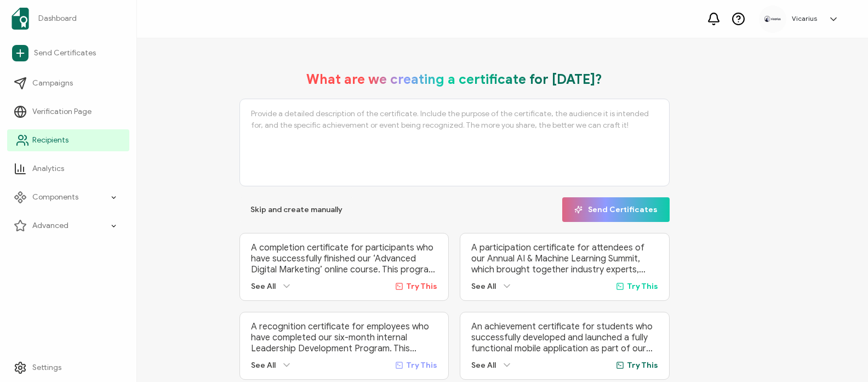 Image resolution: width=868 pixels, height=382 pixels. What do you see at coordinates (47, 368) in the screenshot?
I see `span: Settings` at bounding box center [47, 368].